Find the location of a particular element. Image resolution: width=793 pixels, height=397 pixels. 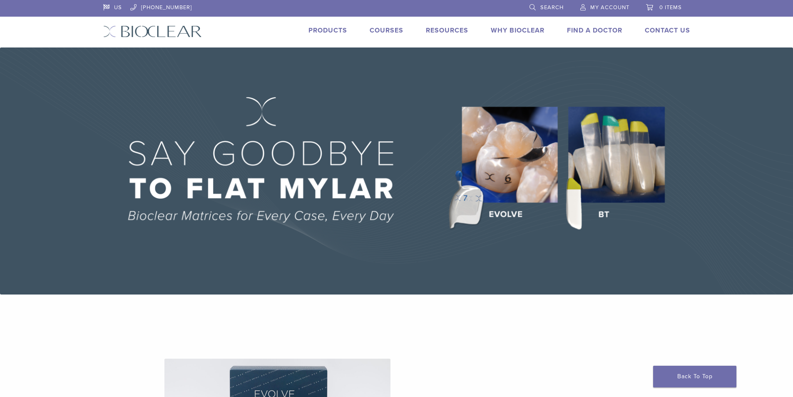

span: Search is located at coordinates (552, 7).